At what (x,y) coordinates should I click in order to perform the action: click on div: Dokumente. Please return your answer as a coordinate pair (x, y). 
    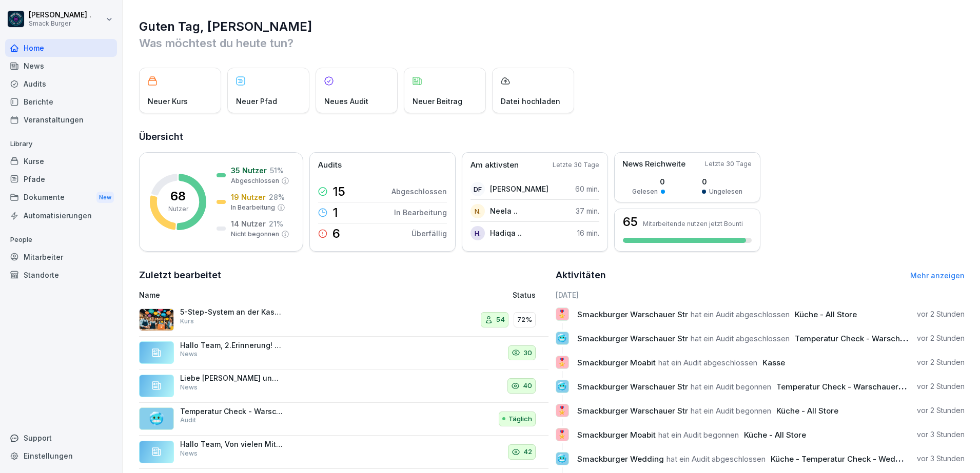
    Looking at the image, I should click on (61, 197).